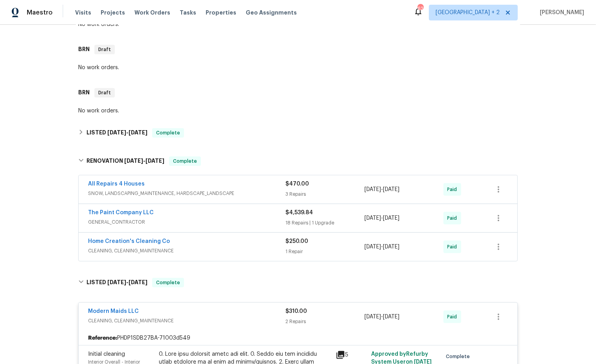  What do you see at coordinates (298, 338) in the screenshot?
I see `div: PHDP1SDB27BA-71003d549` at bounding box center [298, 338].